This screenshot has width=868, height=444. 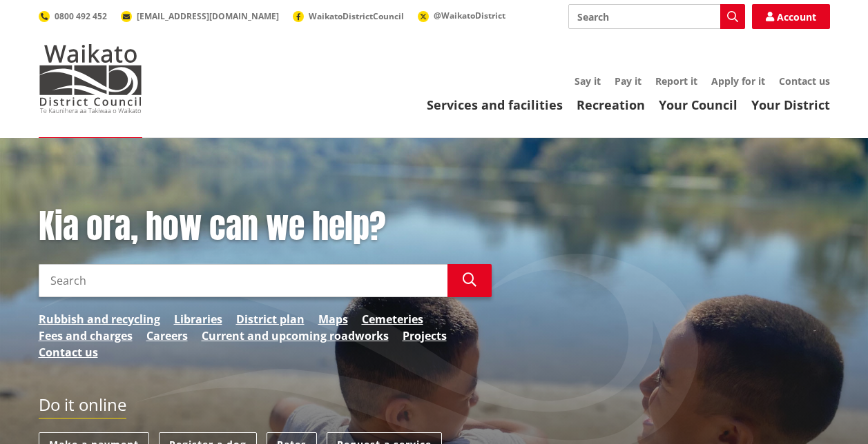 What do you see at coordinates (698, 105) in the screenshot?
I see `a: Your Council` at bounding box center [698, 105].